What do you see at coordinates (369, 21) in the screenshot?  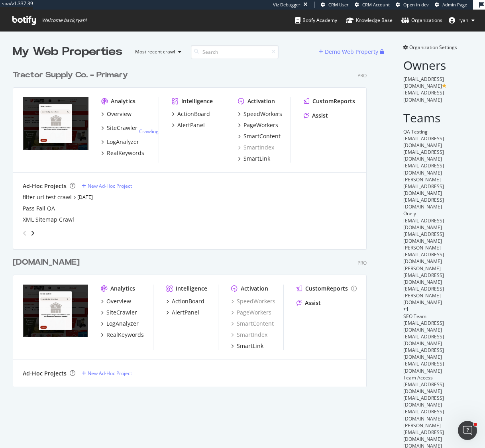 I see `a: Knowledge Base` at bounding box center [369, 21].